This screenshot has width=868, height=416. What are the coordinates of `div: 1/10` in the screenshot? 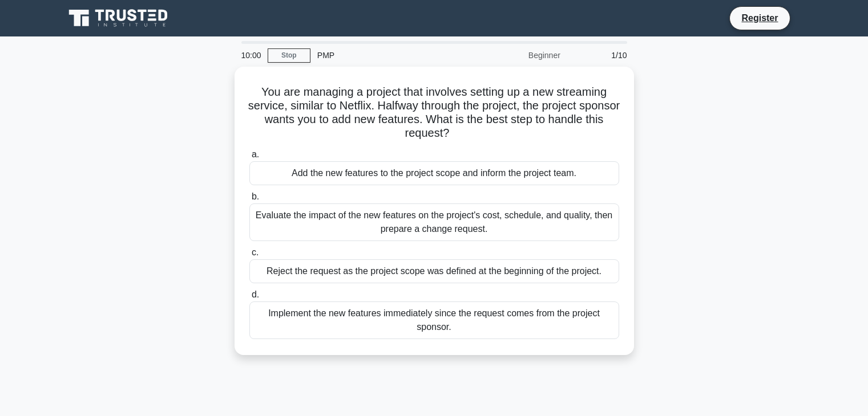 It's located at (600, 55).